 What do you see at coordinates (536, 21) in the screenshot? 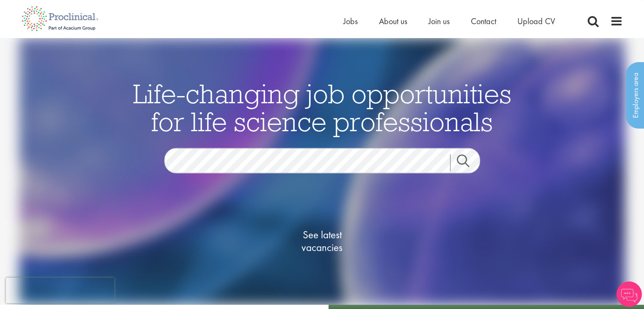
I see `a: Upload CV` at bounding box center [536, 21].